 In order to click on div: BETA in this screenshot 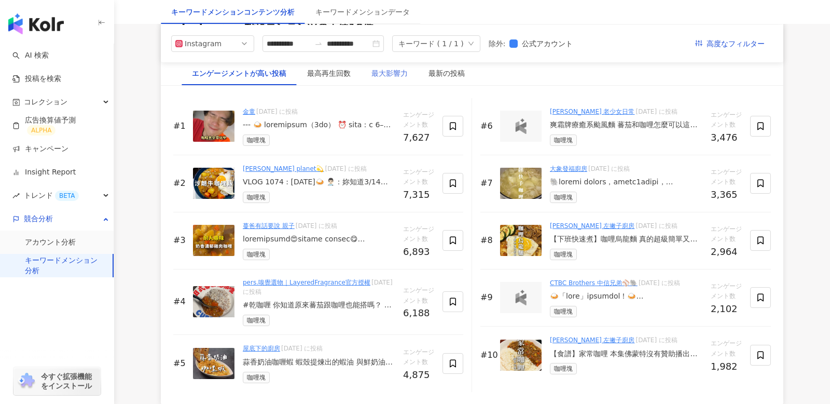, I will do `click(67, 196)`.